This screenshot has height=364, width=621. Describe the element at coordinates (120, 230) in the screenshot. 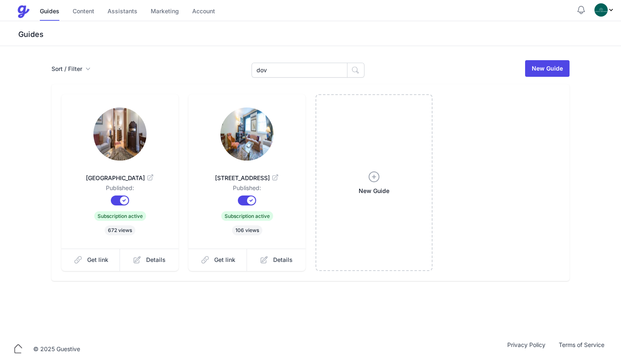

I see `span: 672 views` at that location.